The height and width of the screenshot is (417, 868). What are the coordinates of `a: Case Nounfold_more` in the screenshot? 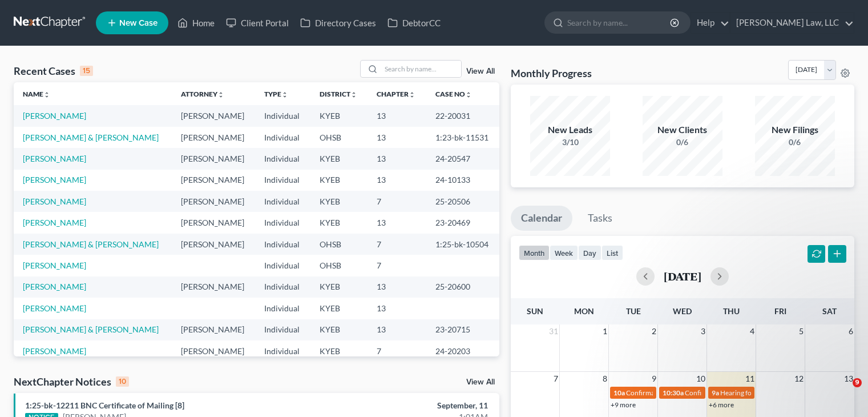 It's located at (454, 94).